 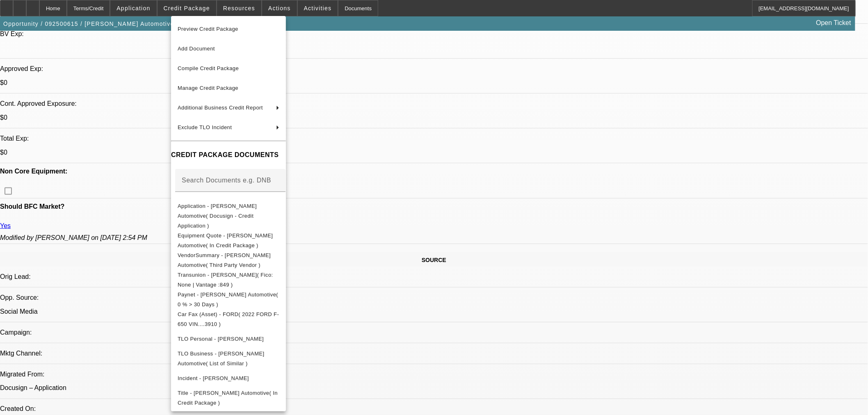 What do you see at coordinates (228, 319) in the screenshot?
I see `button: Car Fax (Asset) - FORD( 2022 FORD F-650 VIN....3910 )` at bounding box center [228, 319].